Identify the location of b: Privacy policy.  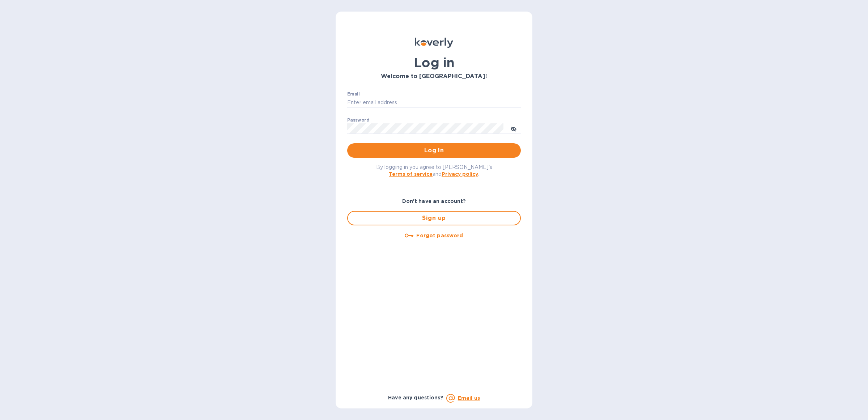
(460, 174).